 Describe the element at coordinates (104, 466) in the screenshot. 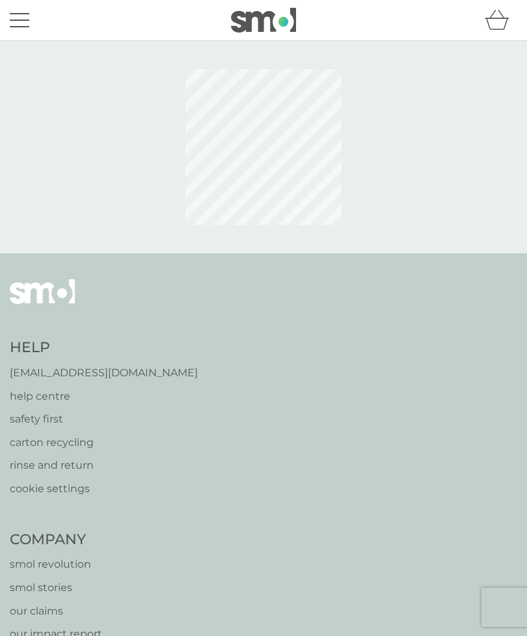

I see `a: rinse and return` at that location.